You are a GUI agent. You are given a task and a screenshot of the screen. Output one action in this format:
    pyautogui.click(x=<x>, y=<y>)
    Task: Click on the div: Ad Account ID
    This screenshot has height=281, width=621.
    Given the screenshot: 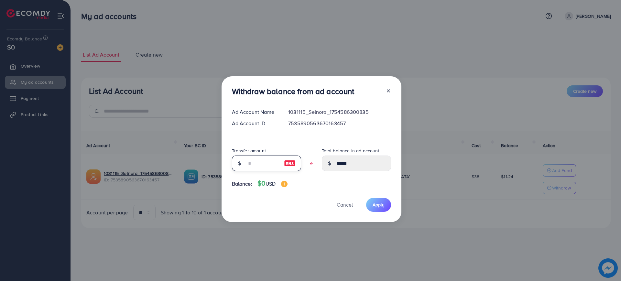 What is the action you would take?
    pyautogui.click(x=255, y=123)
    